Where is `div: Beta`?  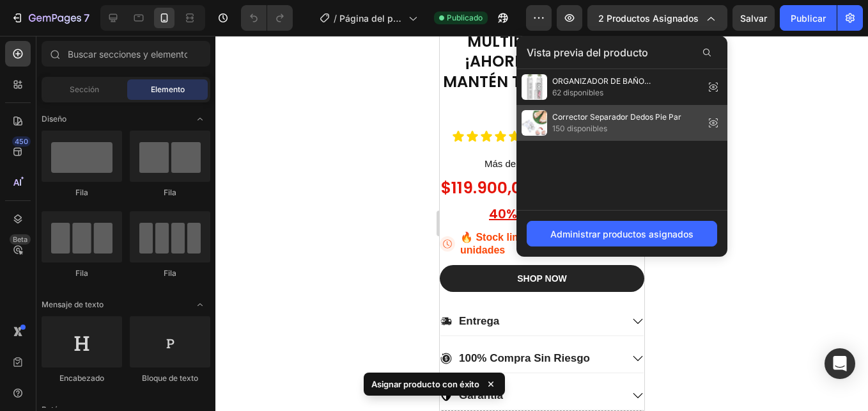
div: Beta is located at coordinates (20, 239).